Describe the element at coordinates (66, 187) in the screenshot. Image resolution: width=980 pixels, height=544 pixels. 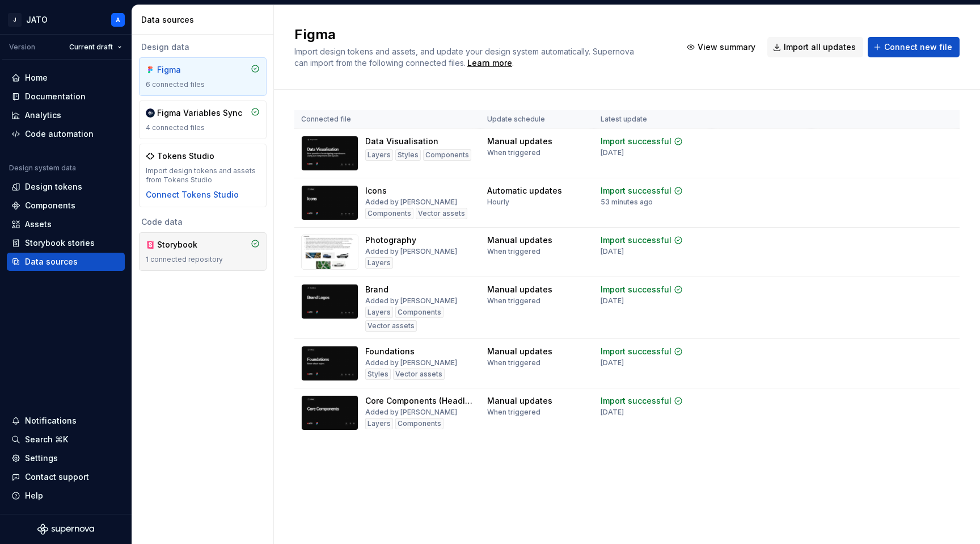
I see `a: Design tokens` at that location.